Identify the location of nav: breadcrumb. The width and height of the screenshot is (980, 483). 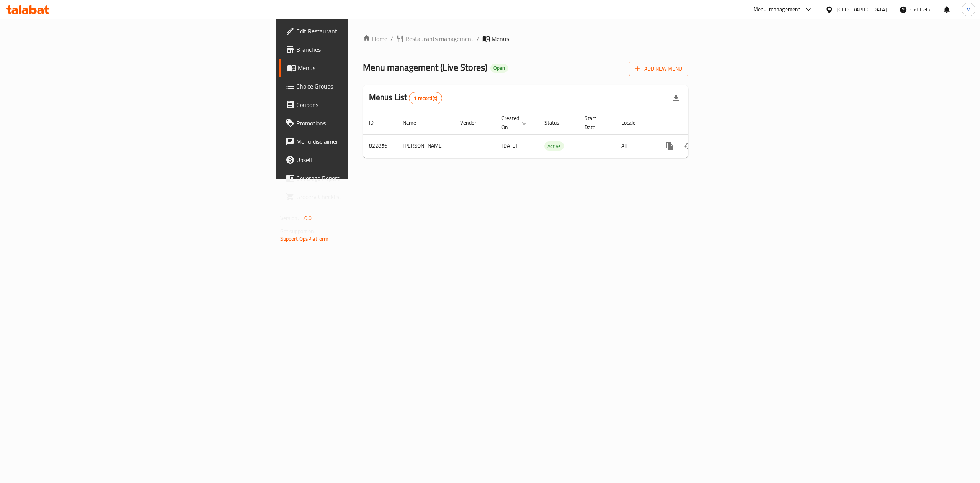
(526, 38).